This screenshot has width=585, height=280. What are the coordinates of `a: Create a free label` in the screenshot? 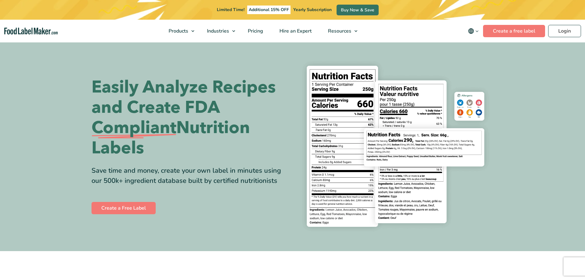 It's located at (514, 31).